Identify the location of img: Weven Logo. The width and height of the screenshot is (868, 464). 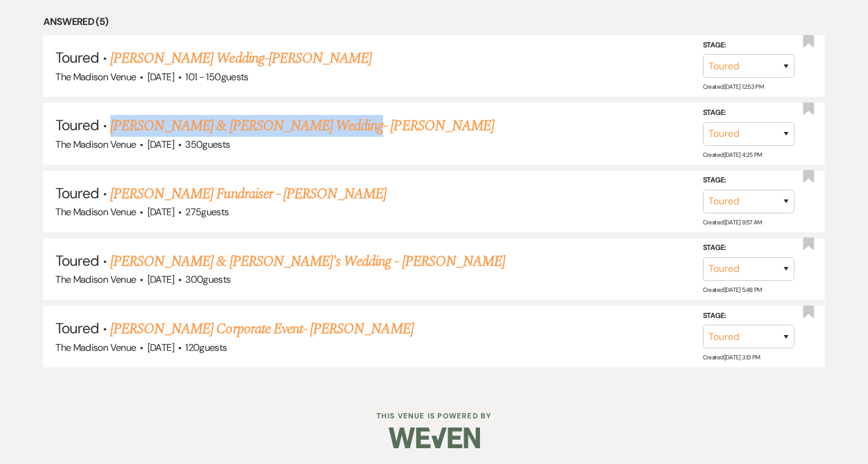
(434, 438).